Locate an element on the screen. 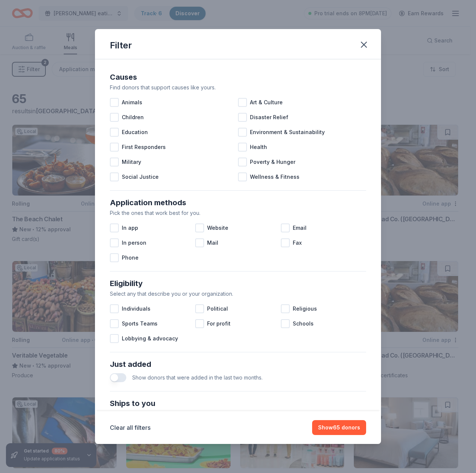  span: In person is located at coordinates (134, 243).